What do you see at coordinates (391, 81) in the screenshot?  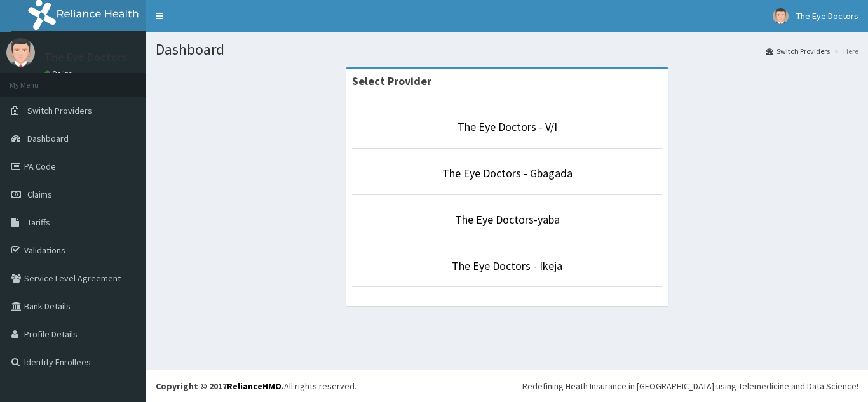 I see `strong: Select Provider` at bounding box center [391, 81].